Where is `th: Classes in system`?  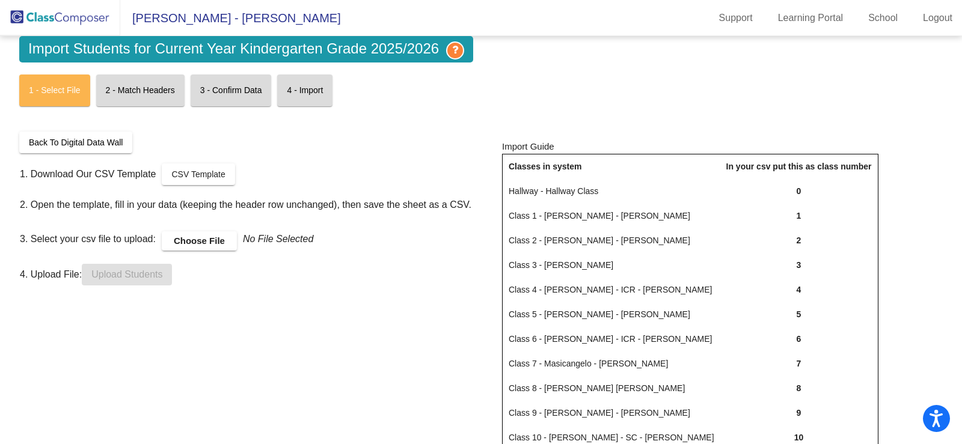 th: Classes in system is located at coordinates (611, 167).